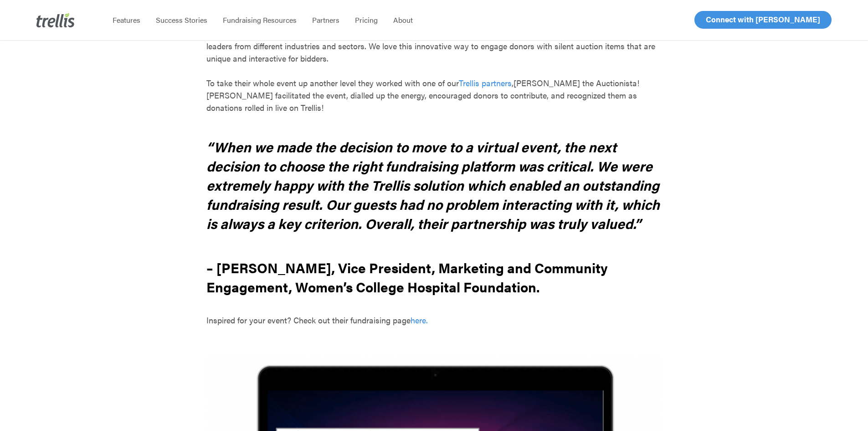 The image size is (868, 431). I want to click on a: here., so click(419, 320).